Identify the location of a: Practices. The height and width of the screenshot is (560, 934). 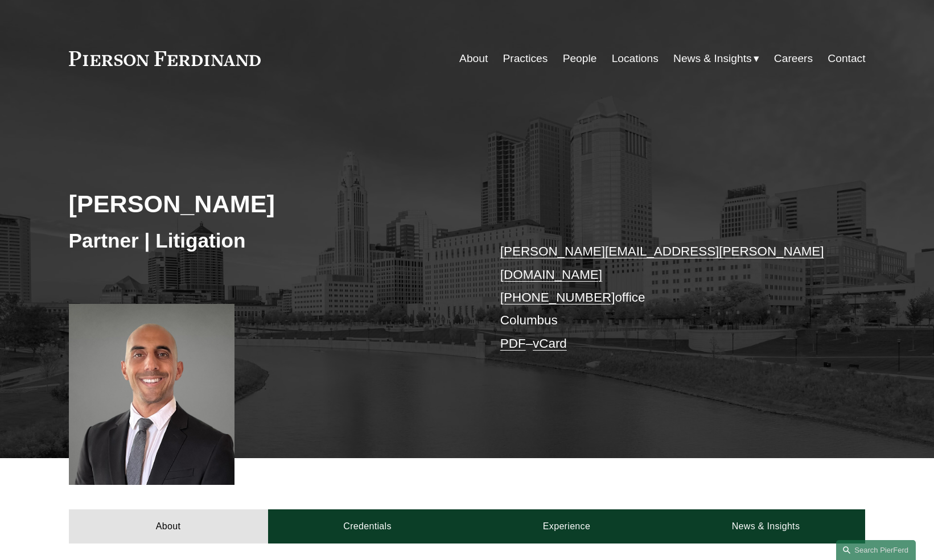
(525, 59).